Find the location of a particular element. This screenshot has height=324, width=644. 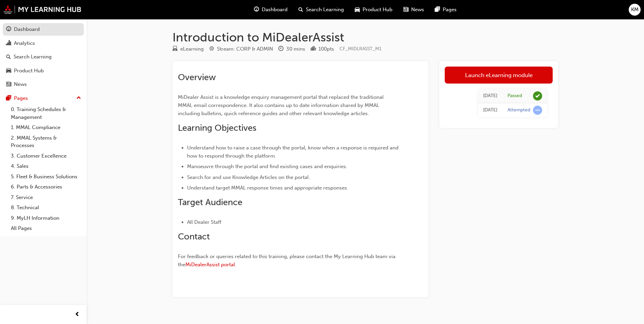

a: 2. MMAL Systems & Processes is located at coordinates (46, 141).